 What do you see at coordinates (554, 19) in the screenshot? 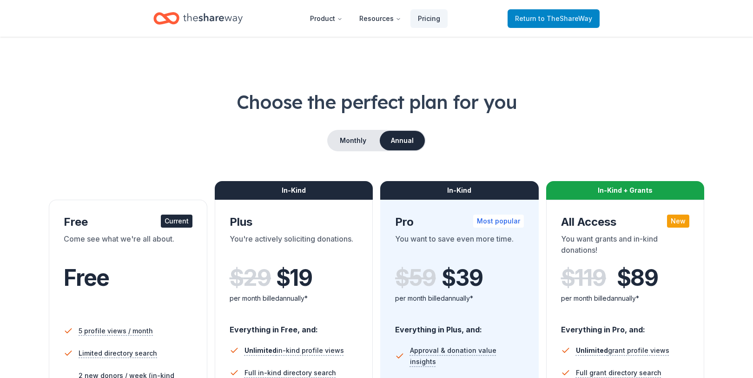
I see `a: Returnto TheShareWay` at bounding box center [554, 19].